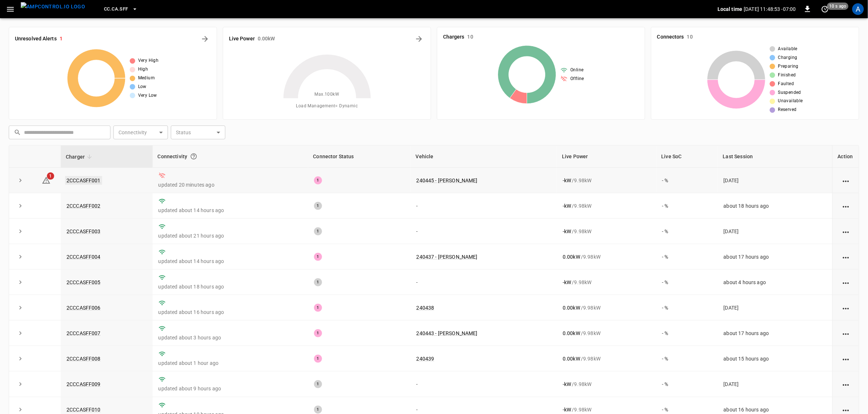  Describe the element at coordinates (84, 257) in the screenshot. I see `a: 2CCCASFF004` at that location.